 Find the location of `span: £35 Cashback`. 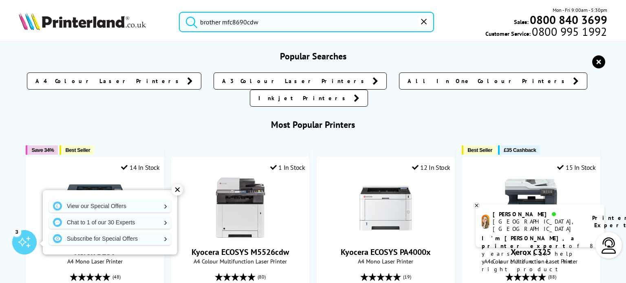

span: £35 Cashback is located at coordinates (519, 150).